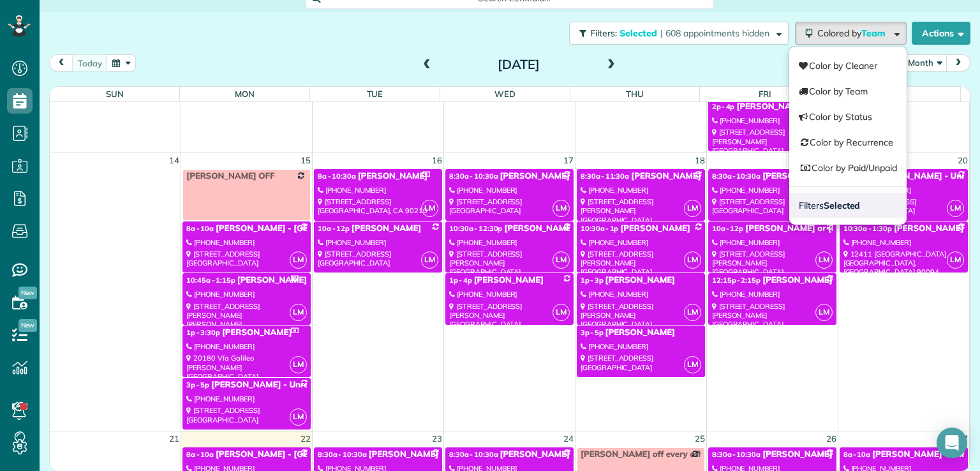 The image size is (980, 471). Describe the element at coordinates (639, 33) in the screenshot. I see `span: Selected` at that location.